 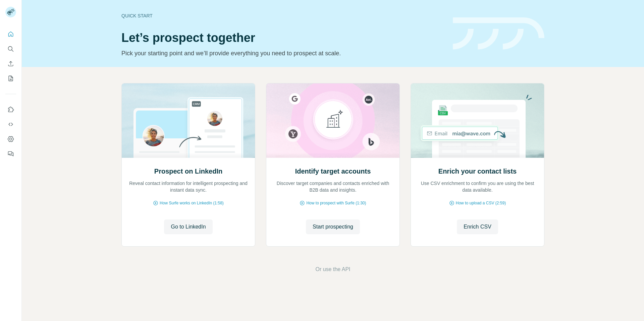 I want to click on h2: Identify target accounts, so click(x=333, y=171).